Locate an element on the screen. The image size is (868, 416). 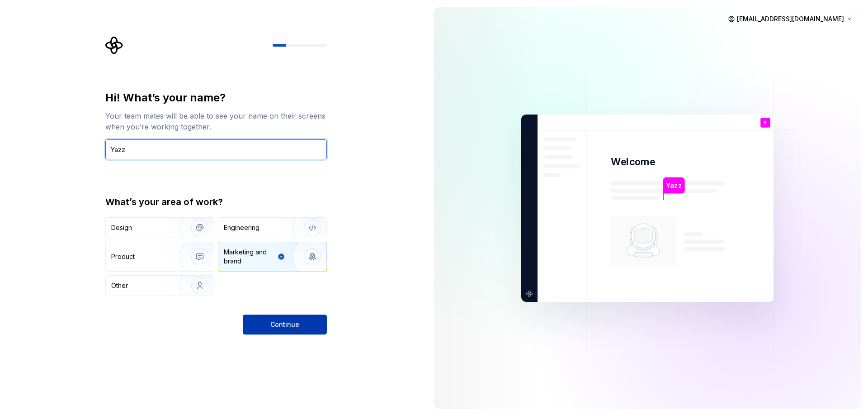
input: Han Solo is located at coordinates (216, 149).